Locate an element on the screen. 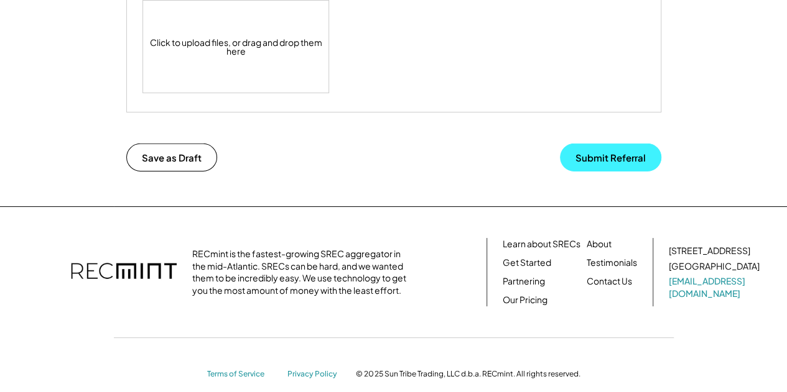  a: Our Pricing is located at coordinates (525, 300).